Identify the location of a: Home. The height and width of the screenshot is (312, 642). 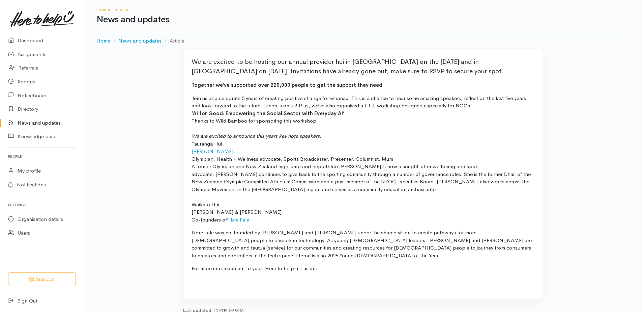
(103, 41).